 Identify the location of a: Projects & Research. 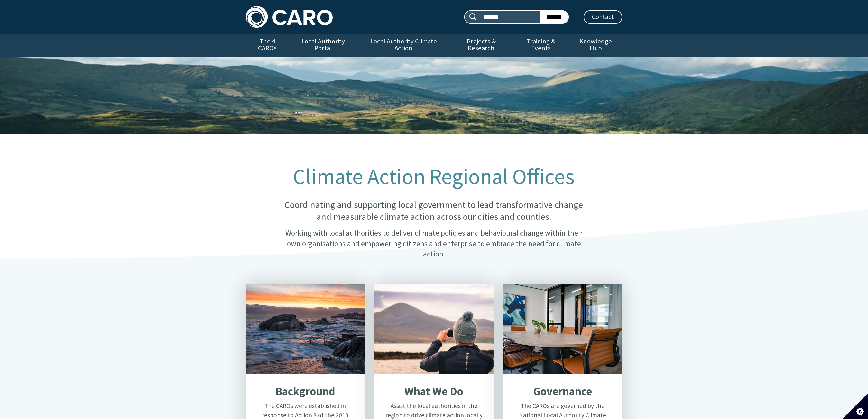
(481, 45).